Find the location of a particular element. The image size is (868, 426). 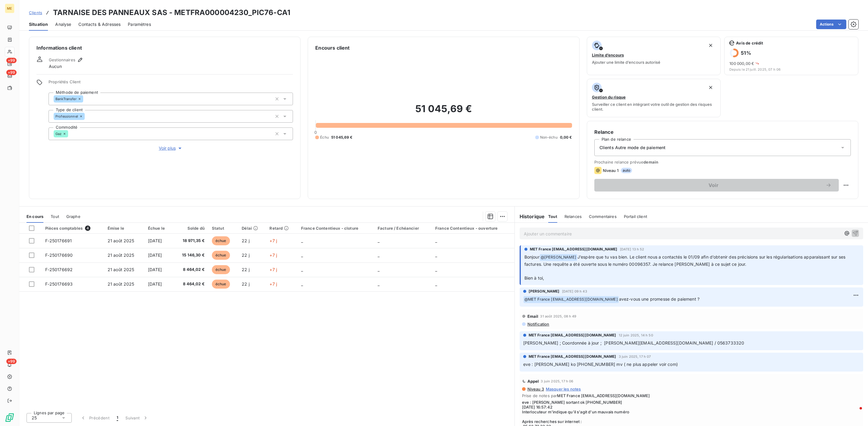

span: Tout is located at coordinates (55, 217).